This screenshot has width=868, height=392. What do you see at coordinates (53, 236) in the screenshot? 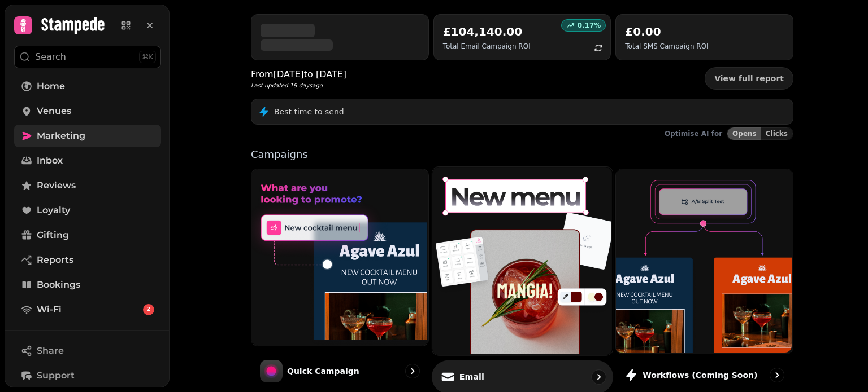
I see `span: Gifting` at bounding box center [53, 236].